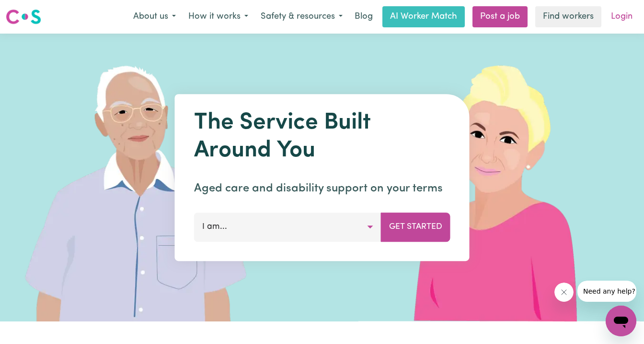  What do you see at coordinates (569, 17) in the screenshot?
I see `a: Find workers` at bounding box center [569, 17].